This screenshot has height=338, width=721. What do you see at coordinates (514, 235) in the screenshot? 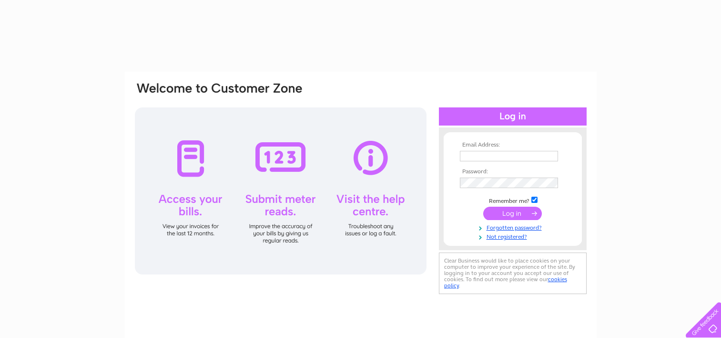
I see `a: Not registered?` at bounding box center [514, 235].